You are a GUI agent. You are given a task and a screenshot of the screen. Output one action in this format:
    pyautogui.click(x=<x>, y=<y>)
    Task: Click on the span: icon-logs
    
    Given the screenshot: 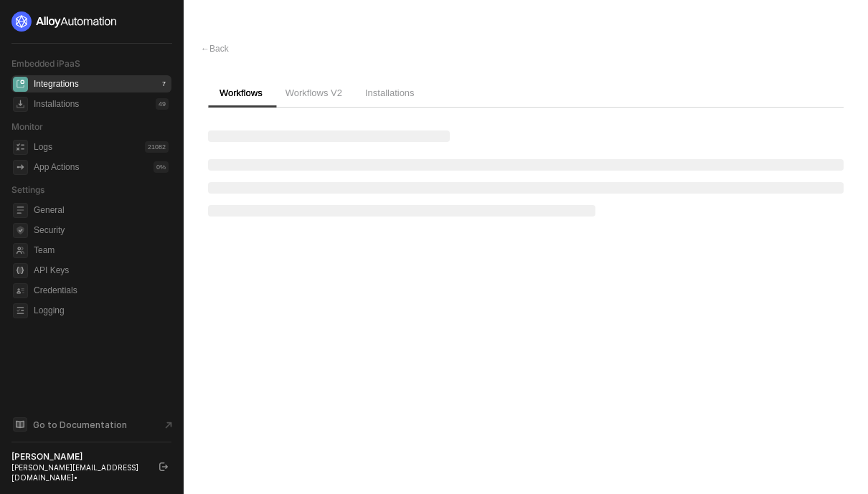 What is the action you would take?
    pyautogui.click(x=20, y=147)
    